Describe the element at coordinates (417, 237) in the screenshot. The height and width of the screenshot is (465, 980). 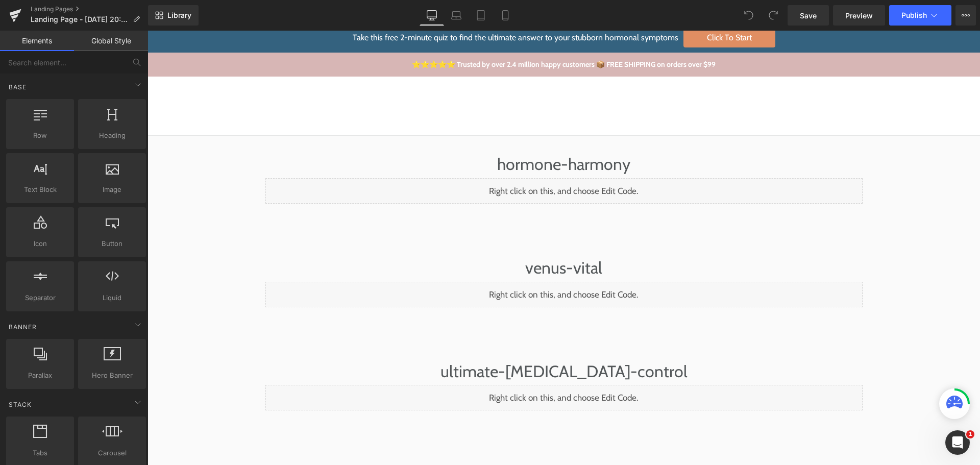
I see `h1: venus-vital` at that location.